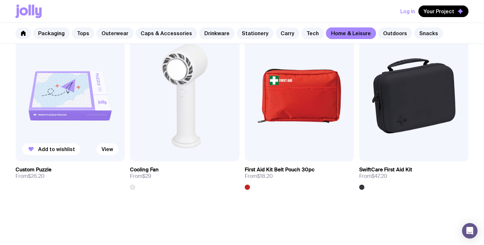 Image resolution: width=484 pixels, height=245 pixels. What do you see at coordinates (147, 176) in the screenshot?
I see `span: $29` at bounding box center [147, 176].